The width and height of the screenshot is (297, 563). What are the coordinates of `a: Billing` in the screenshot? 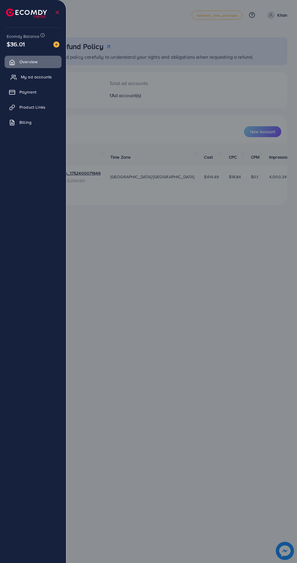 It's located at (33, 122).